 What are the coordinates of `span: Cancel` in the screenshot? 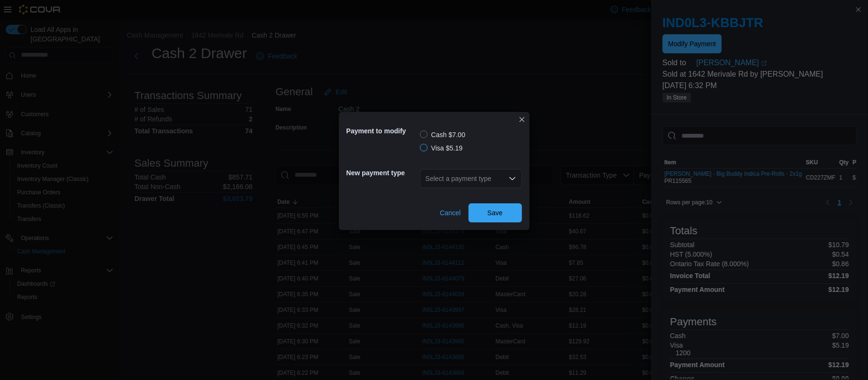 It's located at (450, 213).